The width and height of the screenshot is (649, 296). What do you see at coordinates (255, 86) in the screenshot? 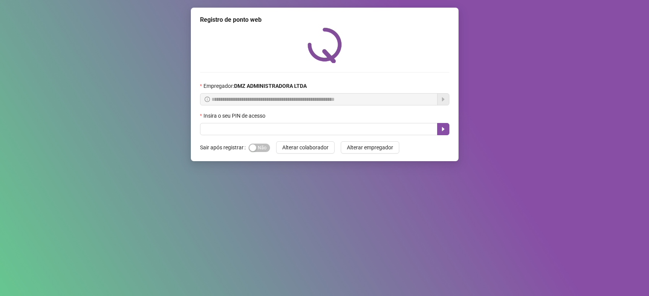
I see `span: Empregador :` at bounding box center [255, 86].